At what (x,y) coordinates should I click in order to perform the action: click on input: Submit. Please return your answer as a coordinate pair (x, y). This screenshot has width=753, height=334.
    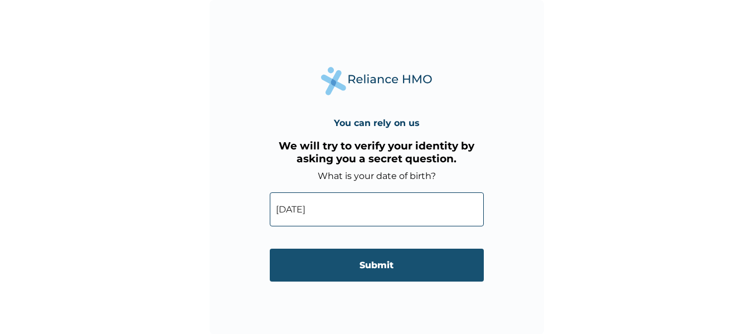
    Looking at the image, I should click on (377, 265).